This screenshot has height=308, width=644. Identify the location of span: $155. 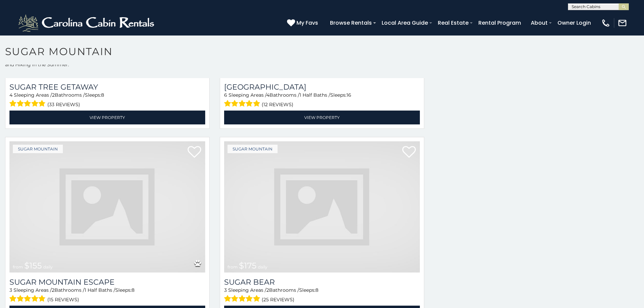
(33, 265).